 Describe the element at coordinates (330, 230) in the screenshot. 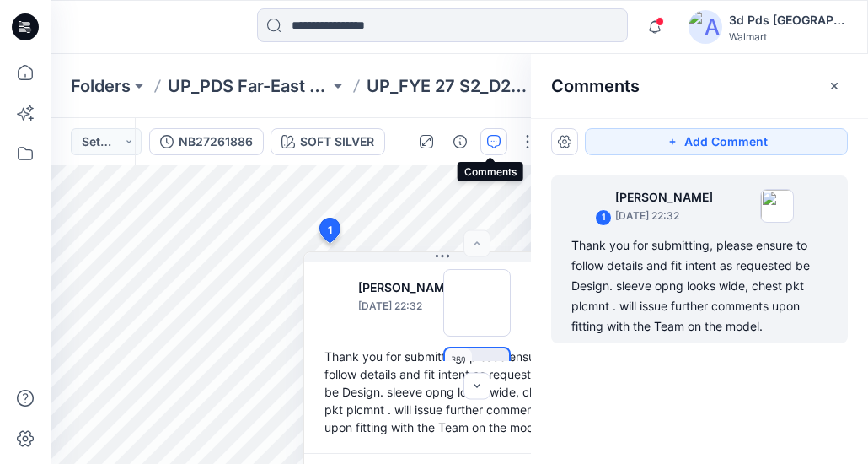

I see `span: 1` at that location.